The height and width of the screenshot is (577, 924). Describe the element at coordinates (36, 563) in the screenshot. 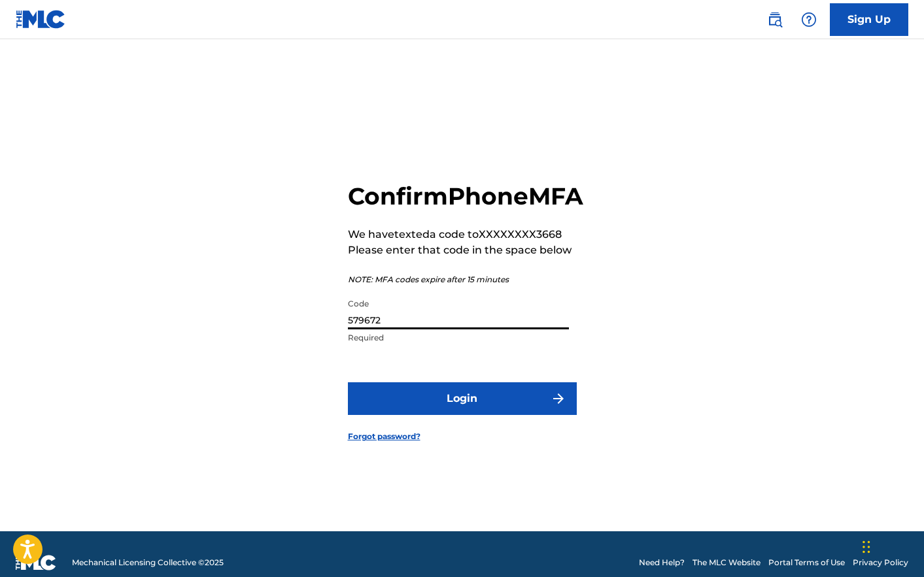

I see `img: logo` at that location.